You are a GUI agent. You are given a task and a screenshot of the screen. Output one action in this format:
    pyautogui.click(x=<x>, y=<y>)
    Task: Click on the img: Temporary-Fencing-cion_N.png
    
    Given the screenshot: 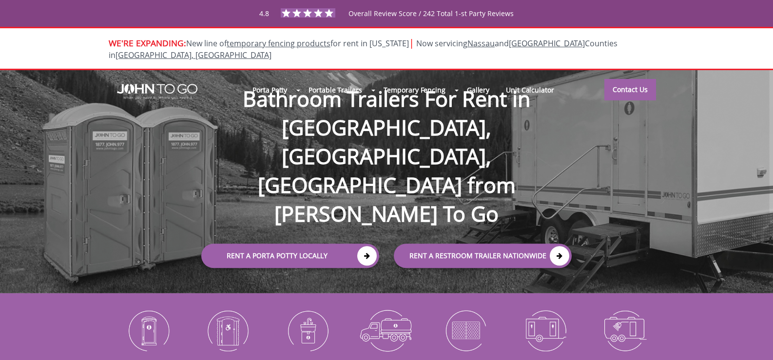 What is the action you would take?
    pyautogui.click(x=466, y=331)
    